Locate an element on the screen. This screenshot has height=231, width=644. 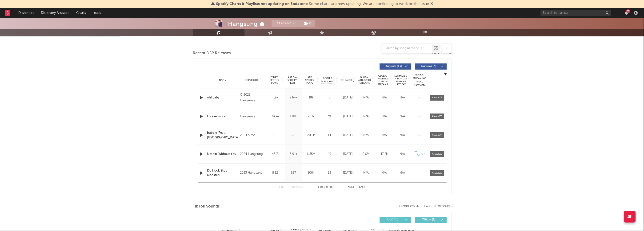
div: 637 is located at coordinates (294, 173).